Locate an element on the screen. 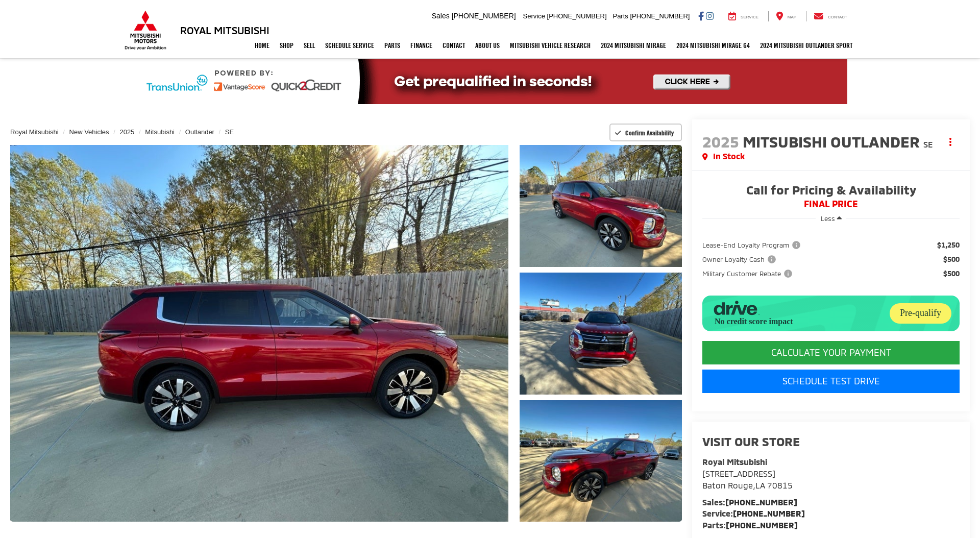  span: Call for Pricing & Availability is located at coordinates (831, 191).